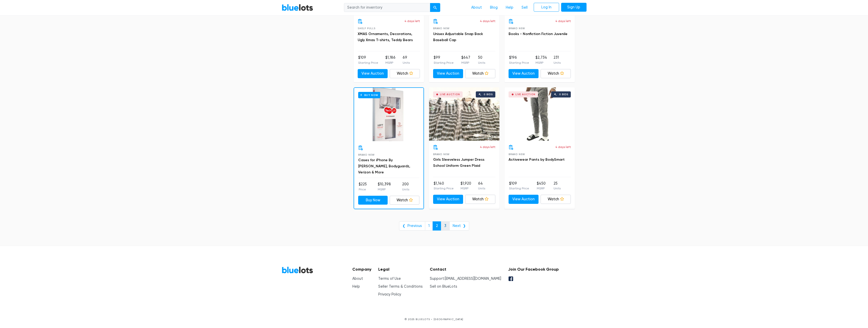  I want to click on a: Sell, so click(525, 8).